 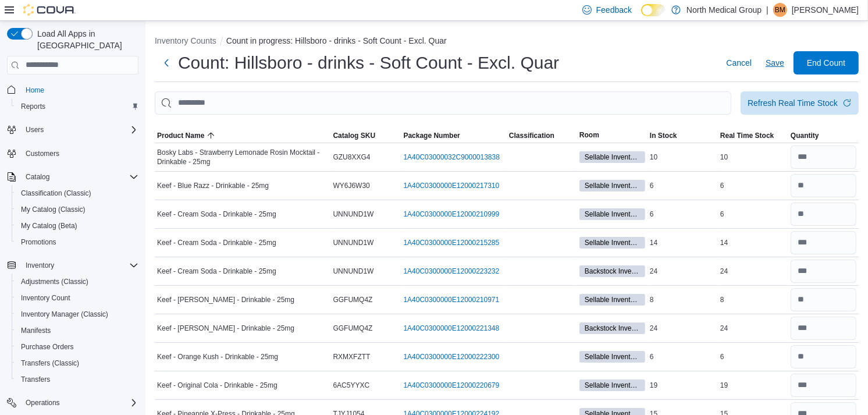 I want to click on input: This is a search bar. After typing your query, hit enter to filter the results lower in the page., so click(x=443, y=103).